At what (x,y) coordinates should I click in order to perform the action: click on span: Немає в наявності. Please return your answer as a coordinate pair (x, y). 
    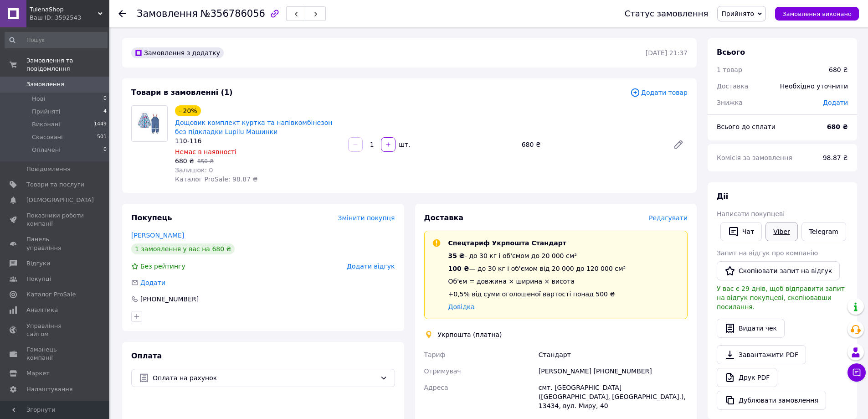
    Looking at the image, I should click on (206, 152).